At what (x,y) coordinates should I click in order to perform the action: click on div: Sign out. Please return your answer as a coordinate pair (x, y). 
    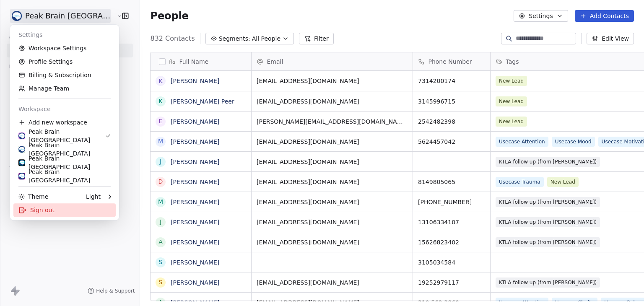
    Looking at the image, I should click on (65, 210).